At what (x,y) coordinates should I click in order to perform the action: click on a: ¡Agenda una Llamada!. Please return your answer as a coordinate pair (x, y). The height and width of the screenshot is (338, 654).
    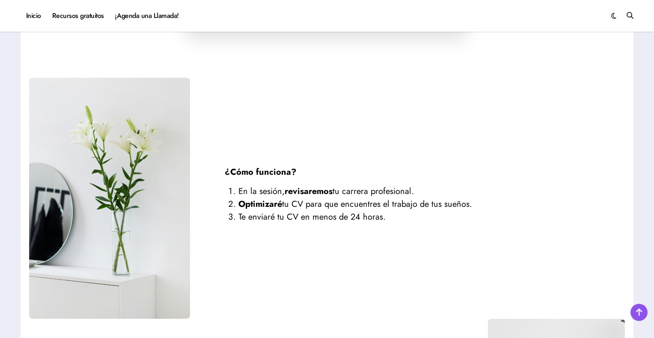
    Looking at the image, I should click on (147, 16).